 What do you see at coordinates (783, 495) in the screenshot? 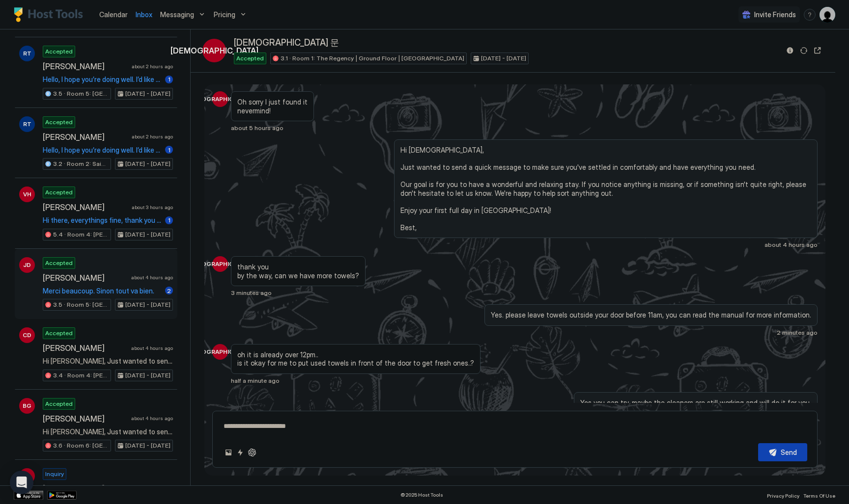
I see `a: Privacy Policy` at bounding box center [783, 495].